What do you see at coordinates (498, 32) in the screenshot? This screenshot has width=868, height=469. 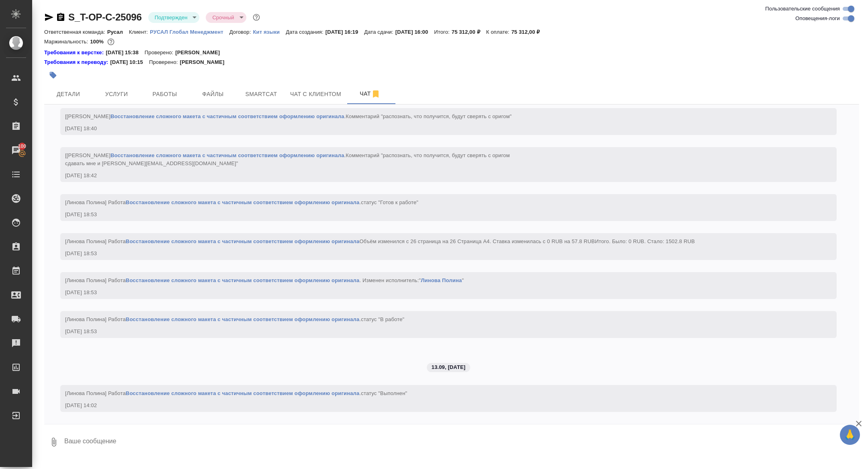 I see `p: К оплате:` at bounding box center [498, 32].